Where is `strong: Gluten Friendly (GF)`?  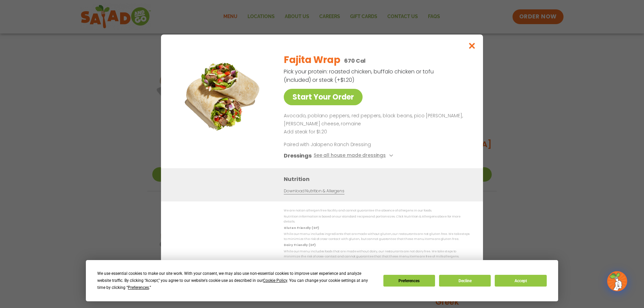
strong: Gluten Friendly (GF) is located at coordinates (301, 228).